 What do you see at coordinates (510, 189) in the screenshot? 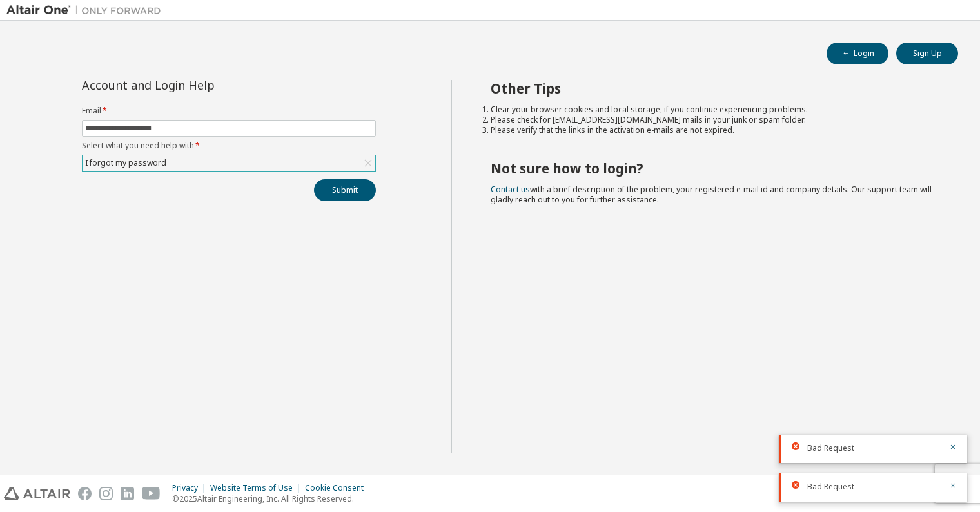
I see `a: Contact us` at bounding box center [510, 189].